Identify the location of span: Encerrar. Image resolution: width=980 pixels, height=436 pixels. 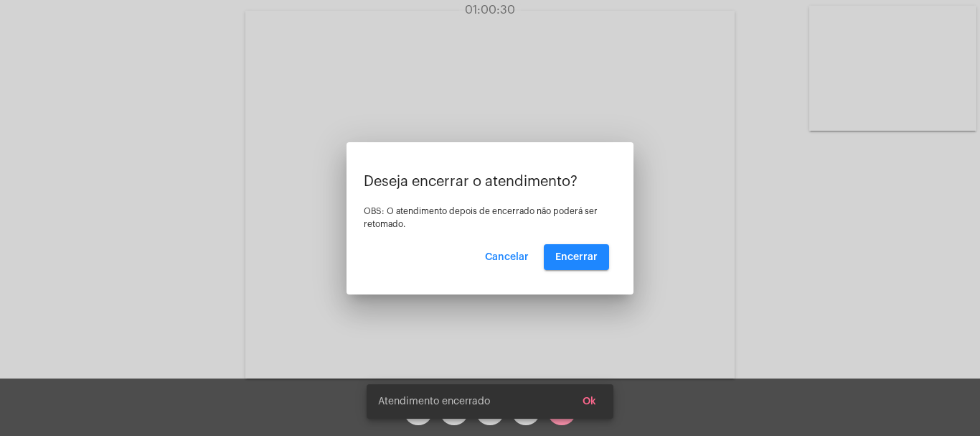
(576, 257).